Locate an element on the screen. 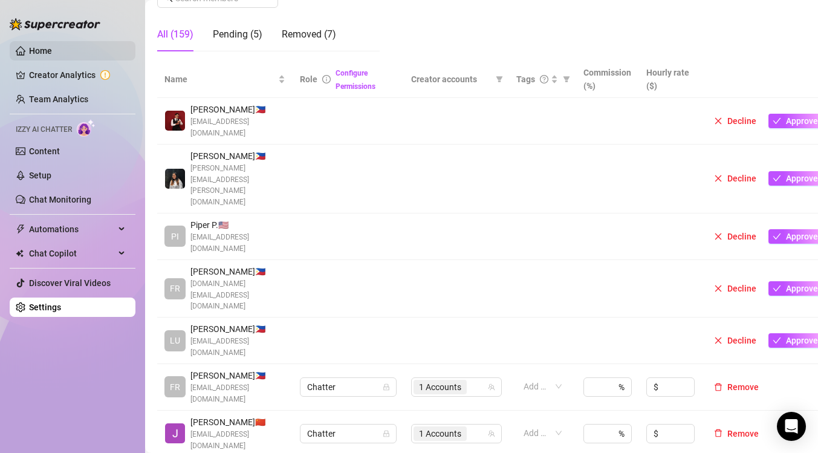 The image size is (818, 453). span: Piper P. 🇺🇸 is located at coordinates (238, 225).